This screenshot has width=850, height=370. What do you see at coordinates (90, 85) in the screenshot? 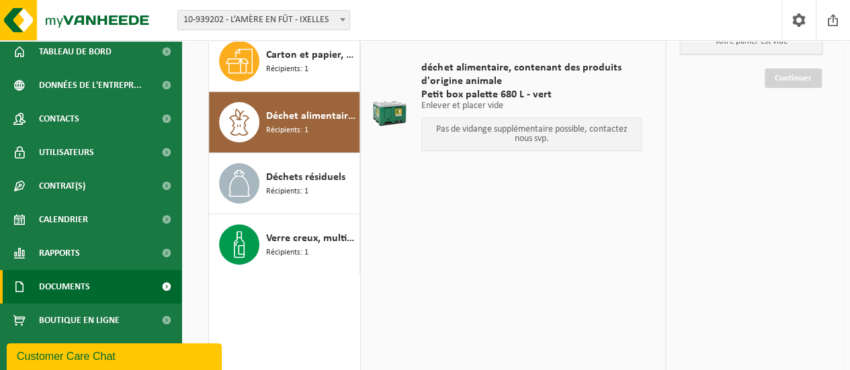
I see `span: Données de l'entrepr...` at bounding box center [90, 85].